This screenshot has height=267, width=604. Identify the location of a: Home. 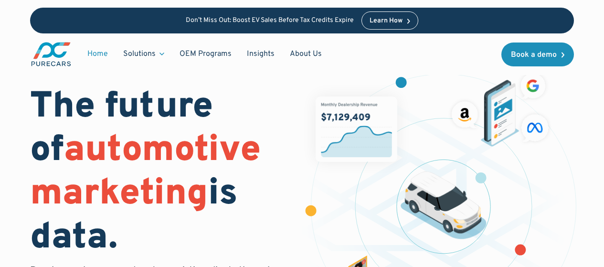
(97, 54).